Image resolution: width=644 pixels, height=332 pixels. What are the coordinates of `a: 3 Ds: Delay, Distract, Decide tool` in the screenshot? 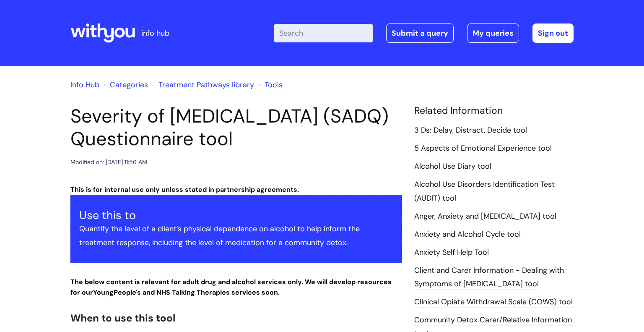 It's located at (471, 130).